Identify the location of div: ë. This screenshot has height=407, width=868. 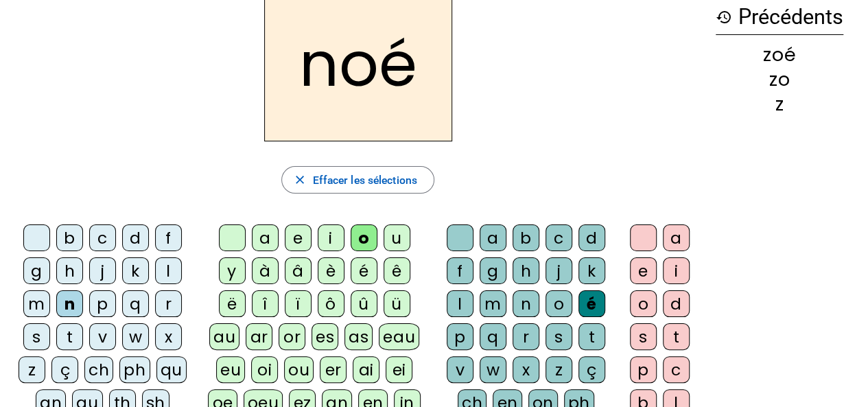
(232, 303).